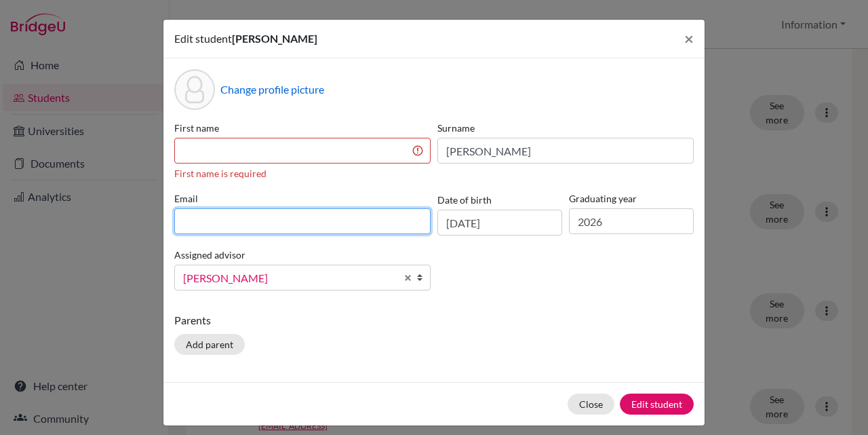 The image size is (868, 435). I want to click on label: Date of birth, so click(465, 200).